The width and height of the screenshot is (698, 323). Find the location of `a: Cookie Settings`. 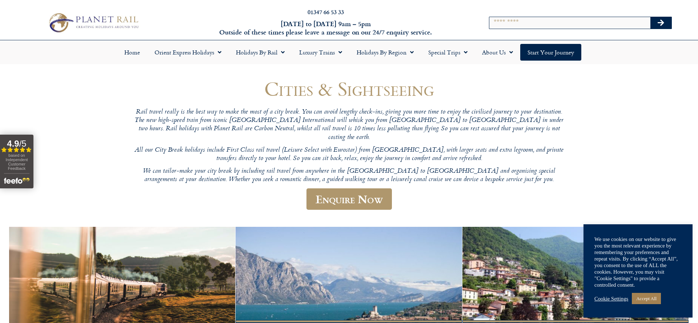

a: Cookie Settings is located at coordinates (611, 299).